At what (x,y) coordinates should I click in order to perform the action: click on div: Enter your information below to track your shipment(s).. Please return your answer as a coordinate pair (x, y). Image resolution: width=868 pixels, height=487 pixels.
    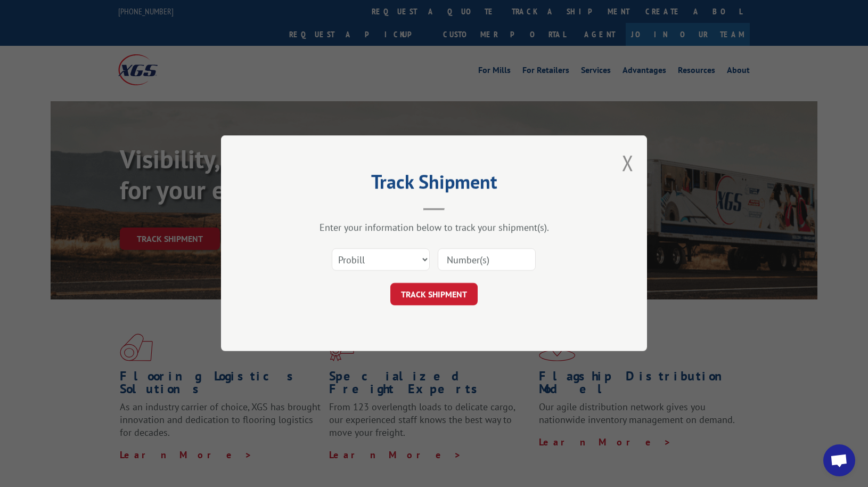
    Looking at the image, I should click on (434, 227).